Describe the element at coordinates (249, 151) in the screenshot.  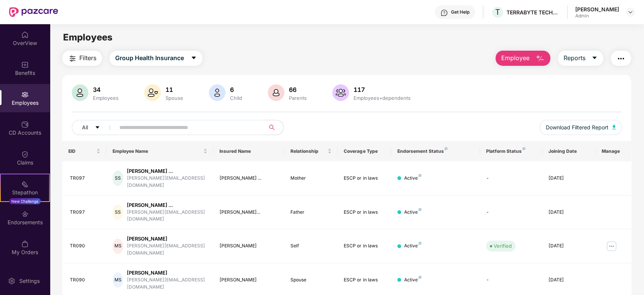
I see `th: Insured Name` at that location.